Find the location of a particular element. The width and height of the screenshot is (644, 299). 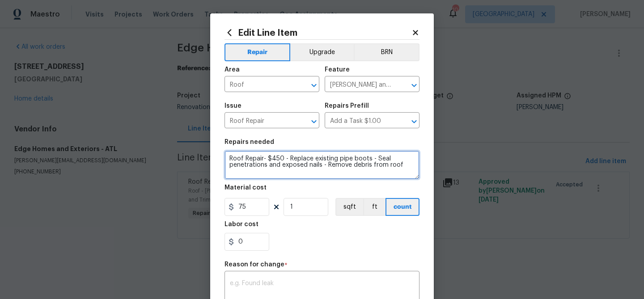

button: ft is located at coordinates (374, 207).